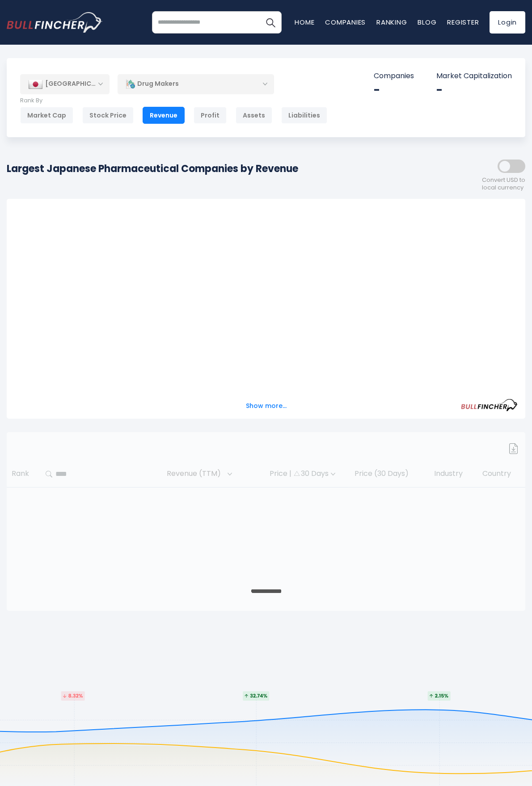 The width and height of the screenshot is (532, 786). Describe the element at coordinates (254, 115) in the screenshot. I see `div: Assets` at that location.